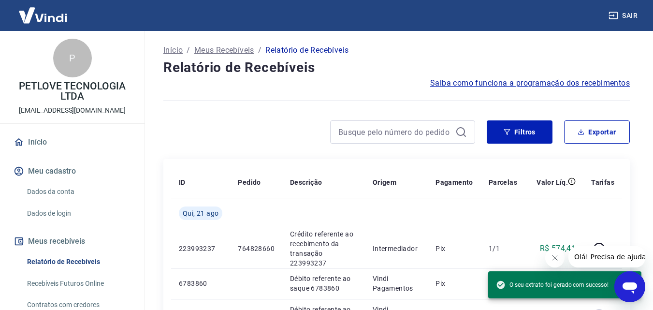 This screenshot has height=310, width=653. Describe the element at coordinates (78, 192) in the screenshot. I see `a: Dados da conta` at that location.